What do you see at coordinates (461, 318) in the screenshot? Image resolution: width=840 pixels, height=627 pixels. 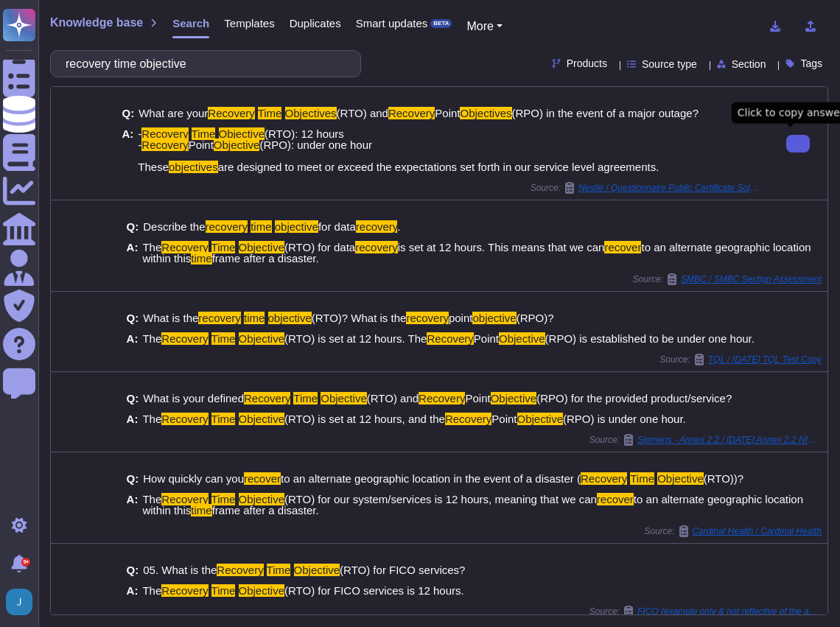 I see `span: point` at bounding box center [461, 318].